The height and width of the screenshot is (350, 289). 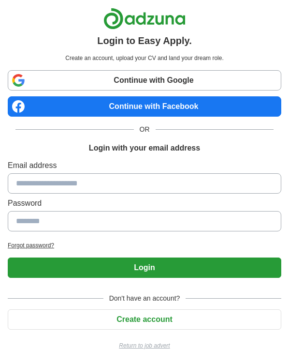 What do you see at coordinates (145, 245) in the screenshot?
I see `a: Forgot password?` at bounding box center [145, 245].